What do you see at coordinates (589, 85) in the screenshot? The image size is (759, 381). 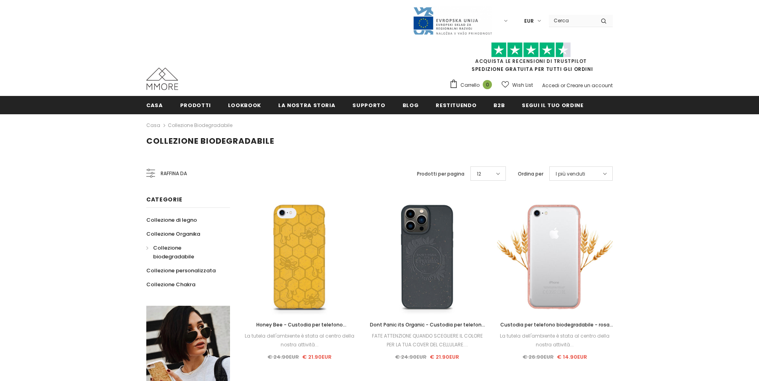 I see `a: Creare un account` at bounding box center [589, 85].